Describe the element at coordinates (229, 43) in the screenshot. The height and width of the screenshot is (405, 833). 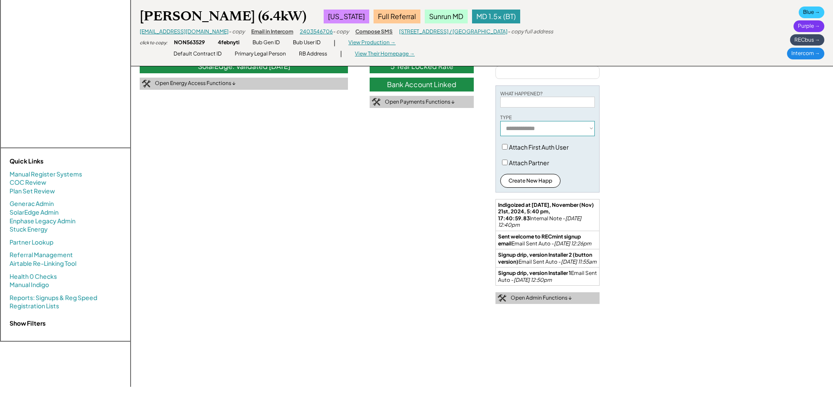
I see `div: 4febnyti` at that location.